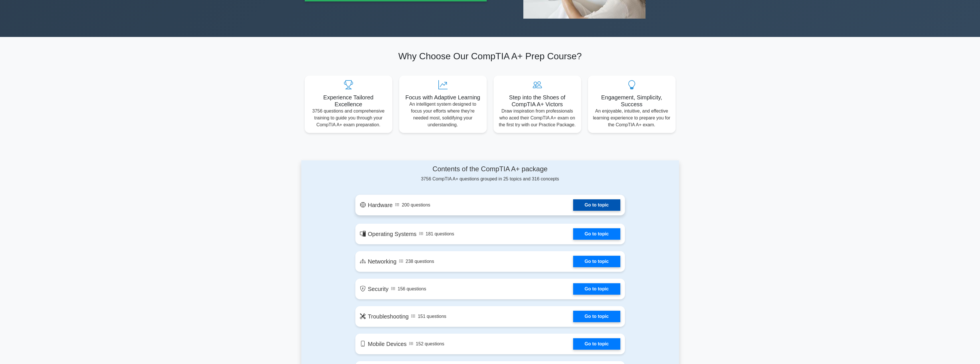 Image resolution: width=980 pixels, height=364 pixels. What do you see at coordinates (490, 169) in the screenshot?
I see `h4: Contents of the CompTIA A+ package` at bounding box center [490, 169].